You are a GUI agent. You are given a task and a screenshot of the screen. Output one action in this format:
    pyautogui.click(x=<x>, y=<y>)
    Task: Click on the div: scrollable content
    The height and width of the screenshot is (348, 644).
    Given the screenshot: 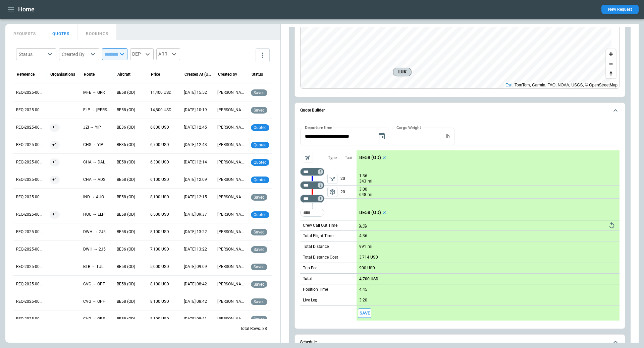 What is the action you would take?
    pyautogui.click(x=488, y=235)
    